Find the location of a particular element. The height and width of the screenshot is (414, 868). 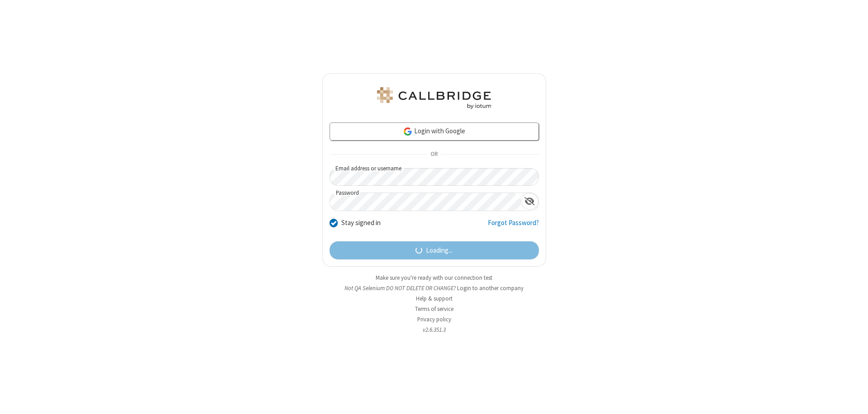

a: Terms of service is located at coordinates (434, 309).